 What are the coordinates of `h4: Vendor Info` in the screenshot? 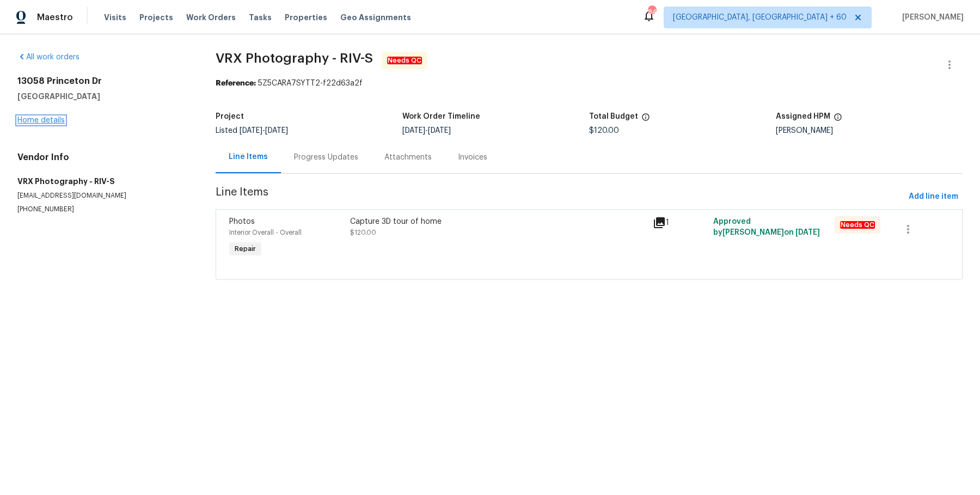 It's located at (103, 158).